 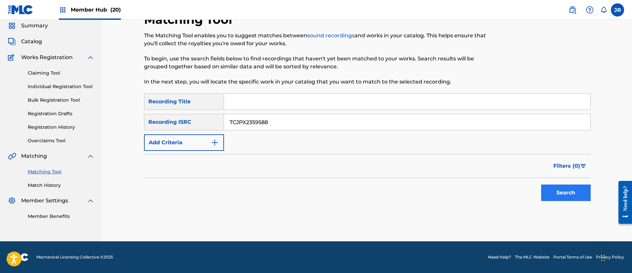 What do you see at coordinates (61, 172) in the screenshot?
I see `a: Matching Tool` at bounding box center [61, 172].